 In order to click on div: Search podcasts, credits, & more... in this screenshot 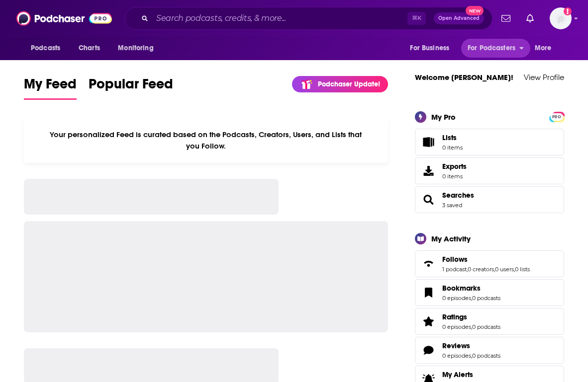, I will do `click(309, 19)`.